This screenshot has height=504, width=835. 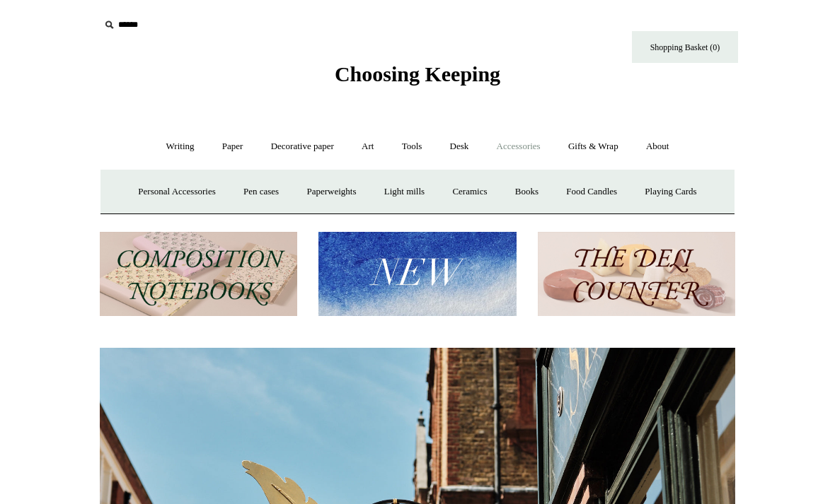 I want to click on img: New.jpg__PID:f73bdf93-380a-4a35-bcfe-7823039498e1, so click(x=417, y=273).